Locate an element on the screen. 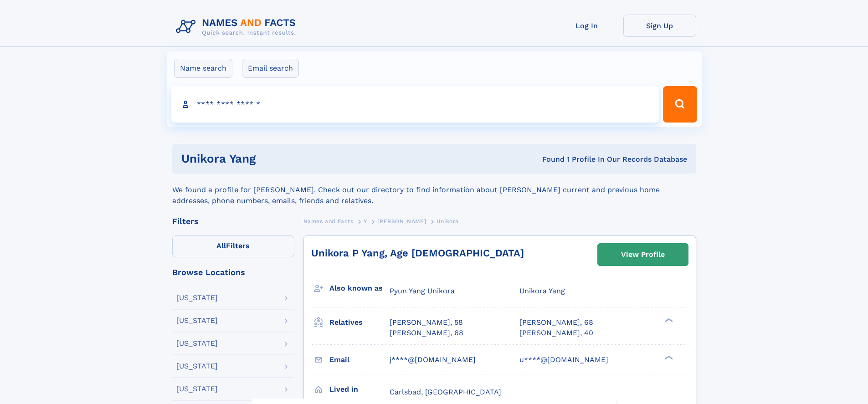 This screenshot has width=868, height=404. a: Log In is located at coordinates (587, 26).